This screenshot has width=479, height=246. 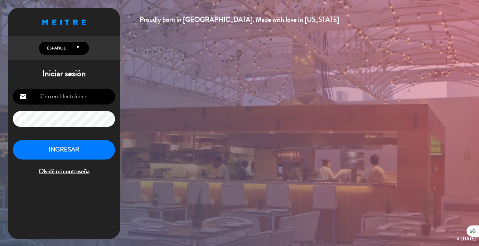 What do you see at coordinates (23, 119) in the screenshot?
I see `i: lock` at bounding box center [23, 119].